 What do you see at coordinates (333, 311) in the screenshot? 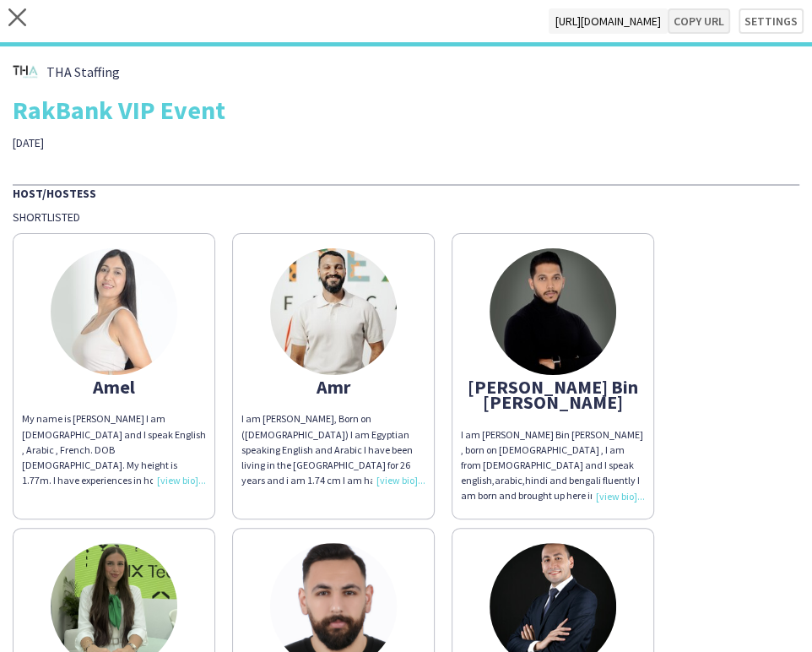
I see `img: thumb-66c1b6852183e.jpeg` at bounding box center [333, 311].